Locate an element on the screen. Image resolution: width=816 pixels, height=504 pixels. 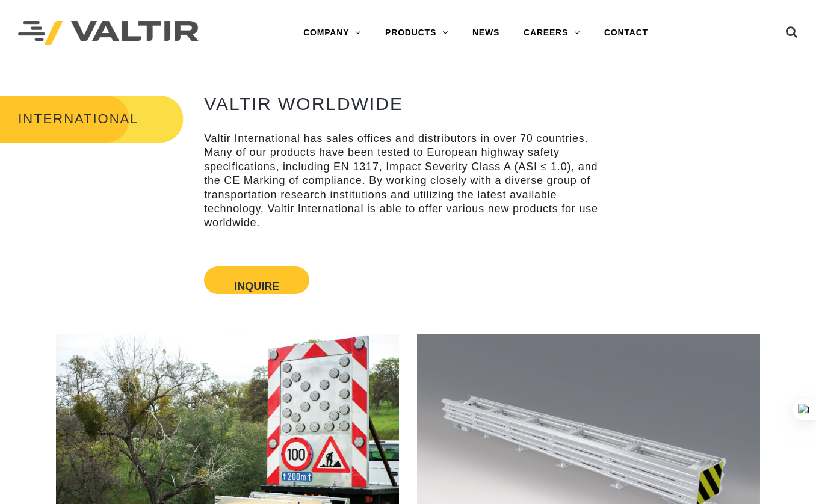
a: PRODUCTS is located at coordinates (417, 33).